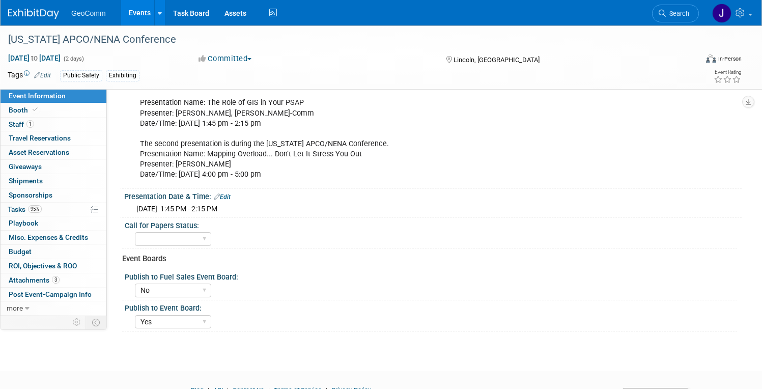 The image size is (762, 389). What do you see at coordinates (675, 13) in the screenshot?
I see `a: Search` at bounding box center [675, 13].